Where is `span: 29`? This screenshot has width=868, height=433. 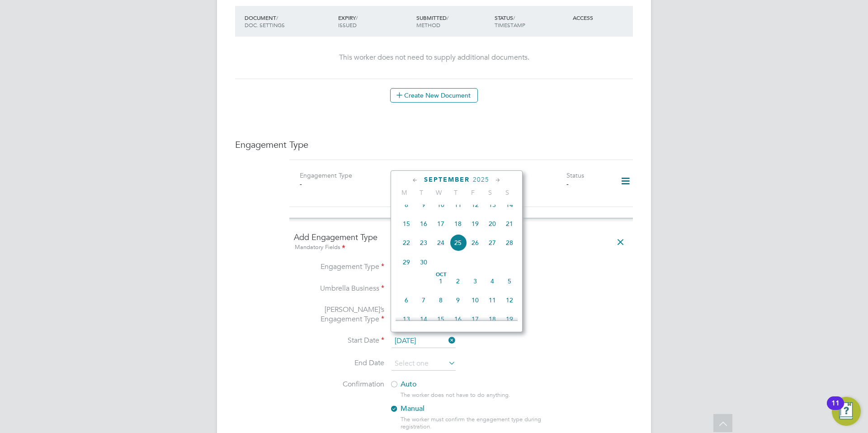 span: 29 is located at coordinates (407, 262).